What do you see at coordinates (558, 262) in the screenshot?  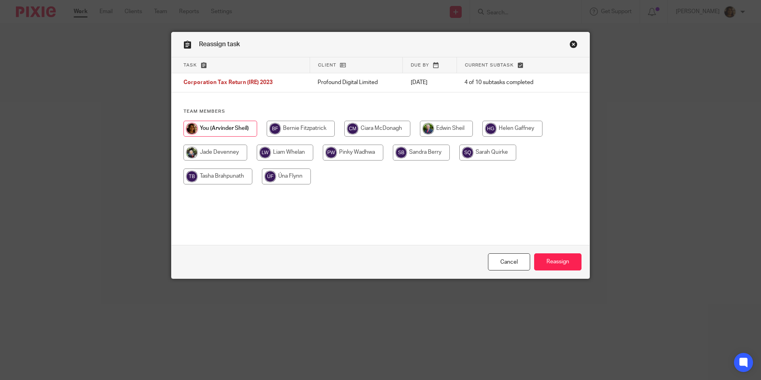 I see `input: Reassign` at bounding box center [558, 262].